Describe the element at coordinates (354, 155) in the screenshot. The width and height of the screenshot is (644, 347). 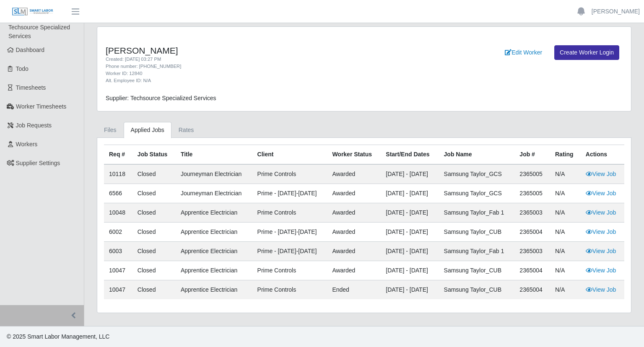
I see `th: Worker Status` at that location.